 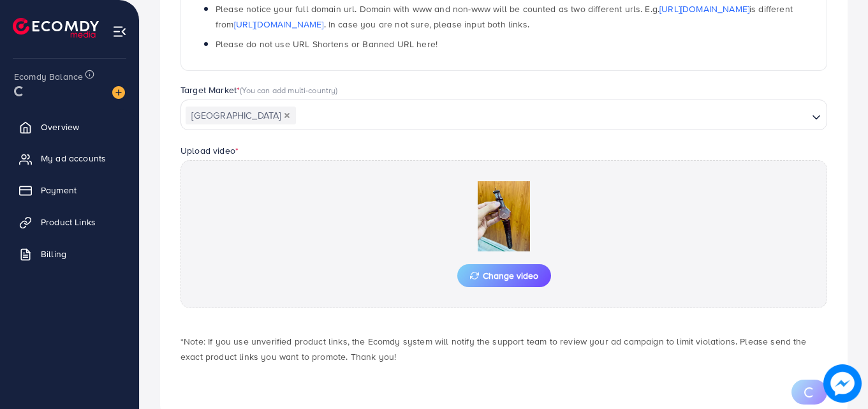 What do you see at coordinates (504, 349) in the screenshot?
I see `p: *Note: If you use unverified product links, the Ecomdy system will notify the support team to rev...` at bounding box center [504, 349].